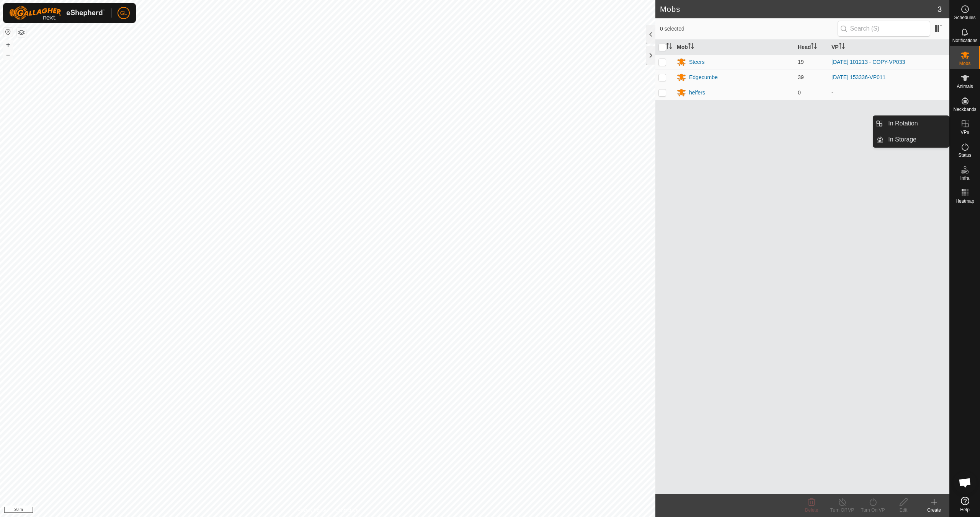 The width and height of the screenshot is (980, 517). Describe the element at coordinates (312, 511) in the screenshot. I see `a: Privacy Policy` at that location.